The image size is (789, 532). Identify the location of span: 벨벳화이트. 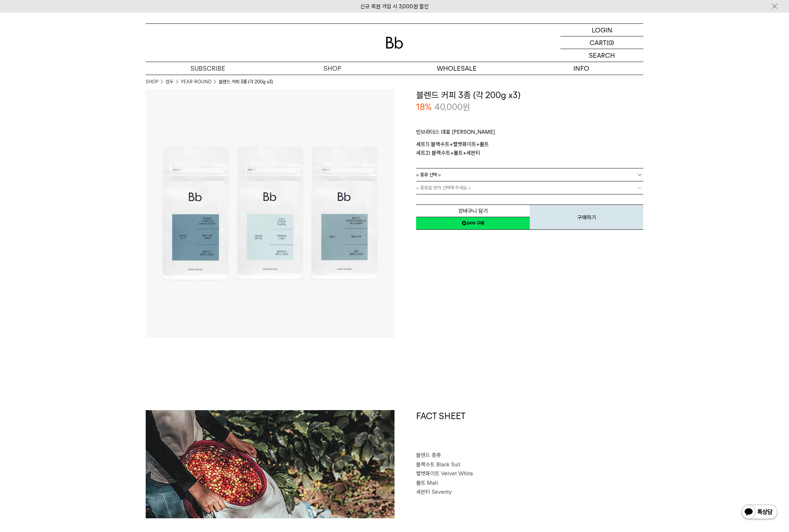
(428, 474).